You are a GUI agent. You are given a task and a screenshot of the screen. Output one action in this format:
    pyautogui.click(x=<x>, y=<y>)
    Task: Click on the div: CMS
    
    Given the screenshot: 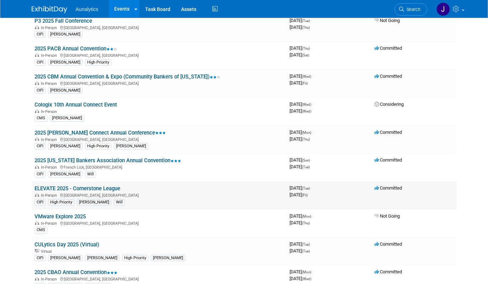 What is the action you would take?
    pyautogui.click(x=41, y=230)
    